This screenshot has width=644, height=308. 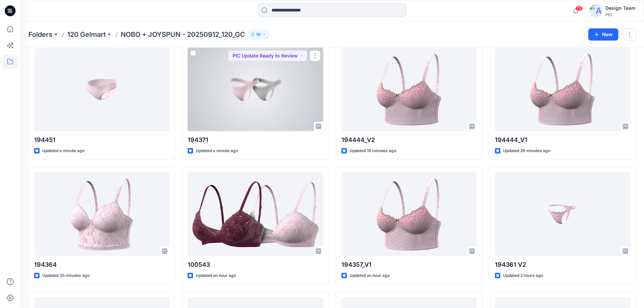 What do you see at coordinates (255, 214) in the screenshot?
I see `a: 100543` at bounding box center [255, 214].